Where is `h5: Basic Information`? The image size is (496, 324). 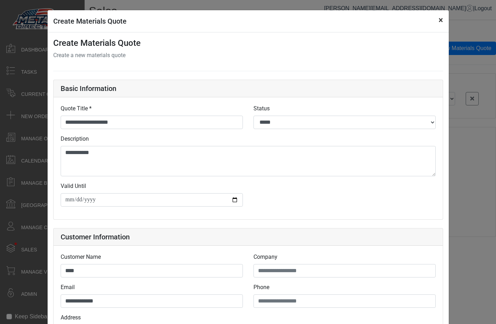
h5: Basic Information is located at coordinates (248, 88).